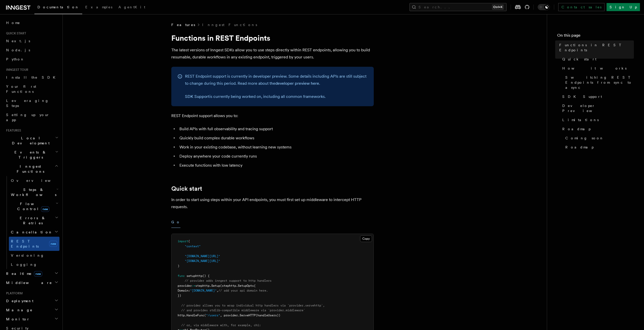 The width and height of the screenshot is (644, 330). Describe the element at coordinates (243, 310) in the screenshot. I see `span: // and provides stdlib-compatible middleware via `provider.middleware`` at that location.